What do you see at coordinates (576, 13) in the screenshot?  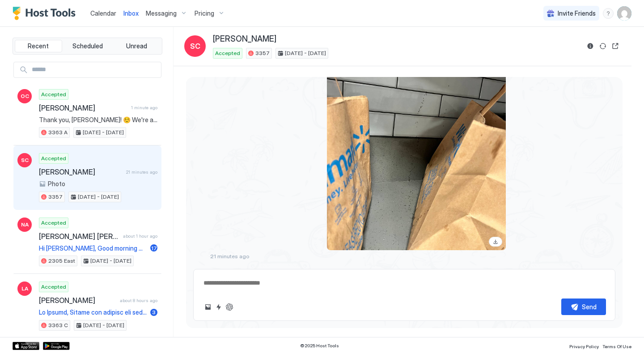 I see `span: Invite Friends` at bounding box center [576, 13].